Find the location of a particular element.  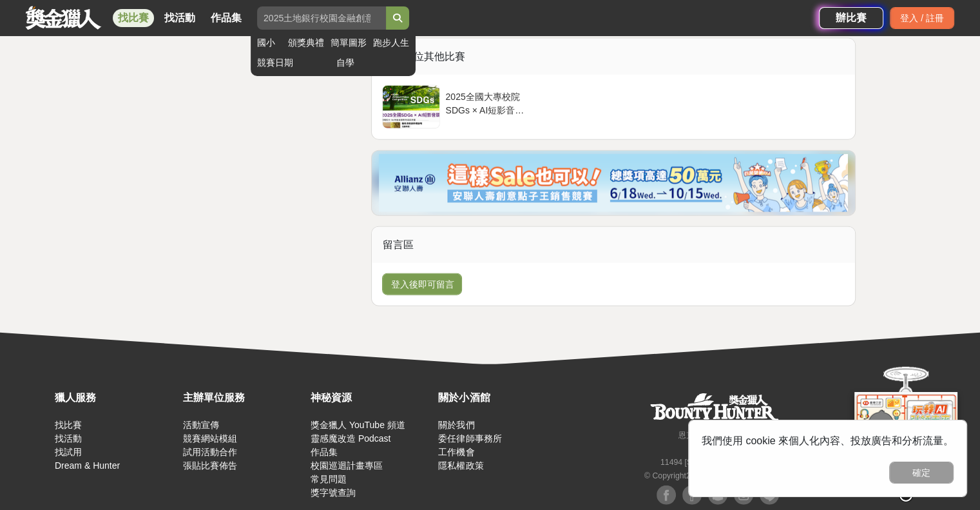

img: dcc59076-91c0-4acb-9c6b-a1d413182f46.png is located at coordinates (614, 183).